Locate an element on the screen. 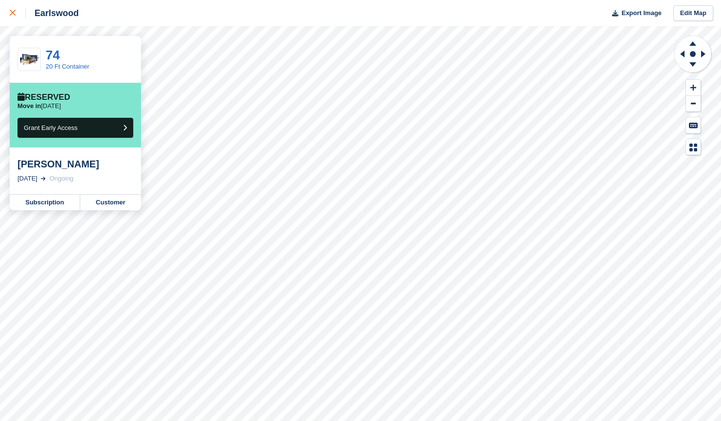 This screenshot has height=421, width=721. a: Edit Map is located at coordinates (694, 13).